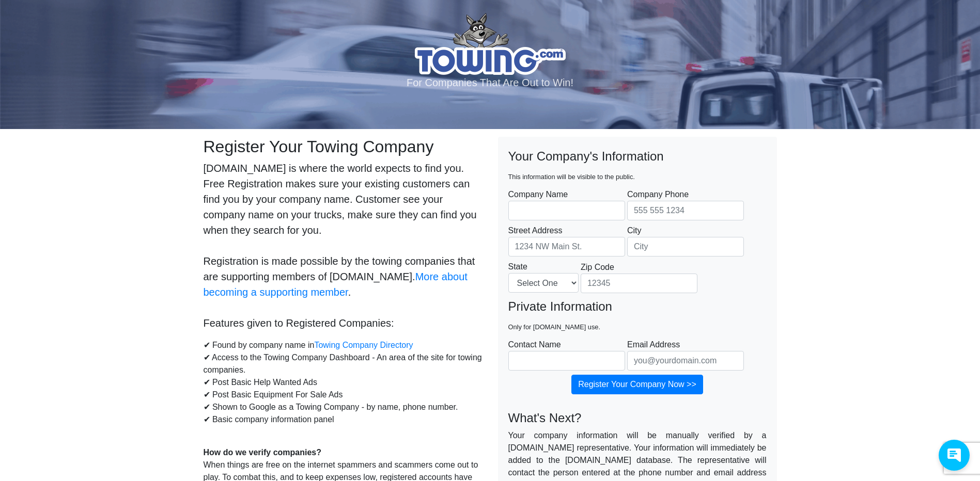  I want to click on label: Contact Name, so click(567, 355).